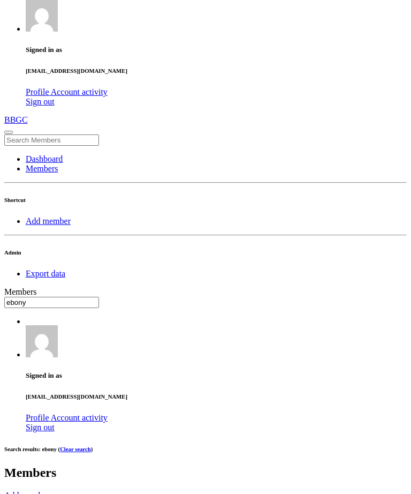 Image resolution: width=411 pixels, height=494 pixels. What do you see at coordinates (206, 120) in the screenshot?
I see `a: BBGC` at bounding box center [206, 120].